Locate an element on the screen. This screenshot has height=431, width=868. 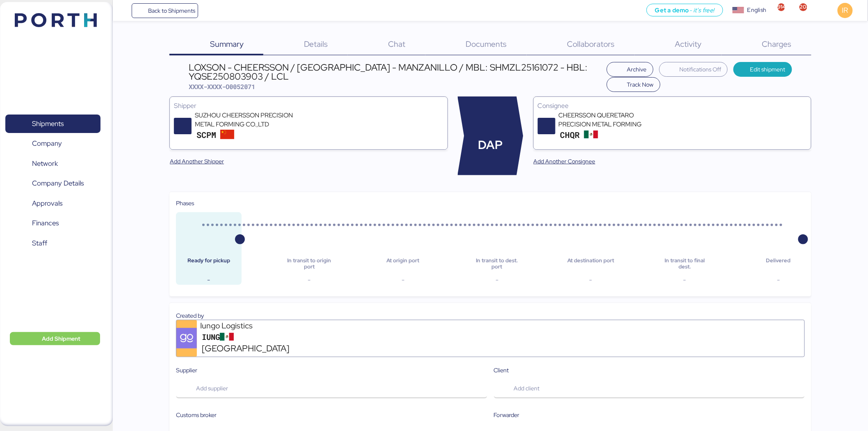
span: Add client is located at coordinates (527, 388).